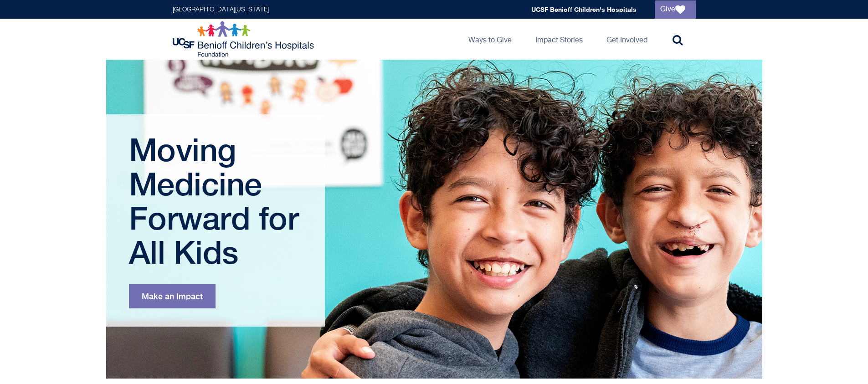  What do you see at coordinates (559, 39) in the screenshot?
I see `a: Impact Stories` at bounding box center [559, 39].